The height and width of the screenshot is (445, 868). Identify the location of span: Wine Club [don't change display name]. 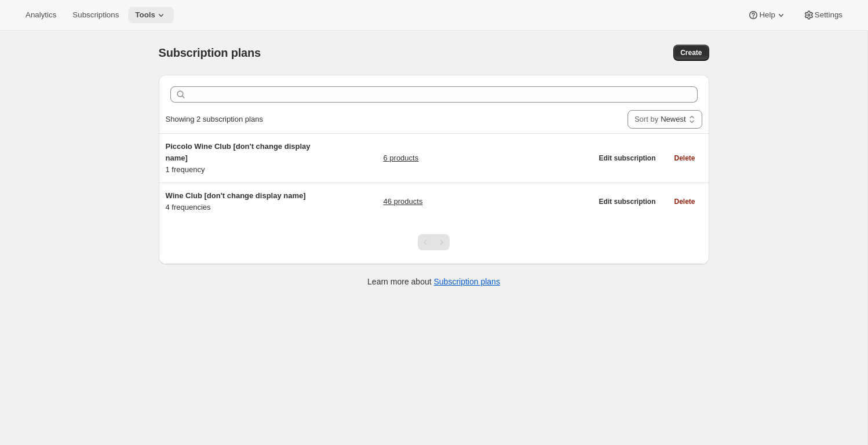
(236, 196).